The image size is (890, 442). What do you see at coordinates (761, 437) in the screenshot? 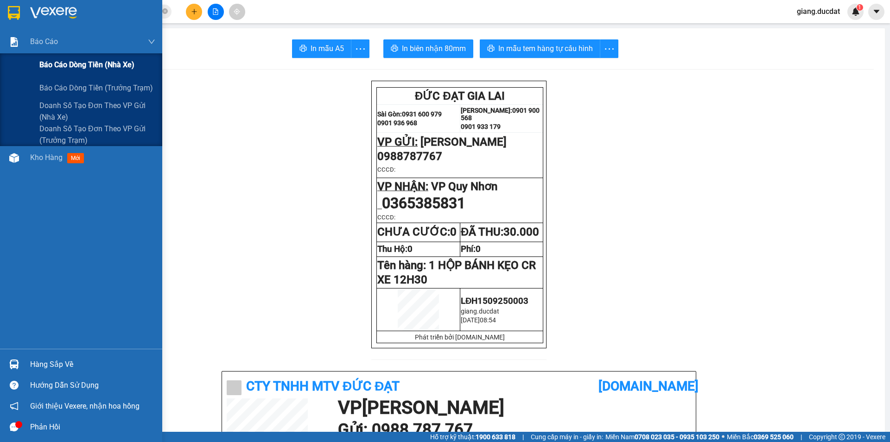
I see `span: Miền Bắc` at bounding box center [761, 437].